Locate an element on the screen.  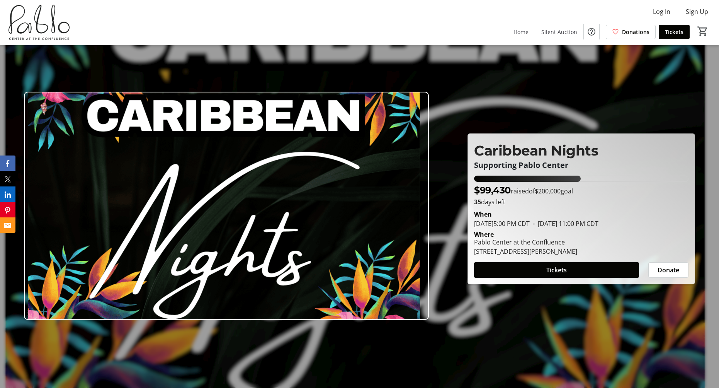
a: Home is located at coordinates (521, 32).